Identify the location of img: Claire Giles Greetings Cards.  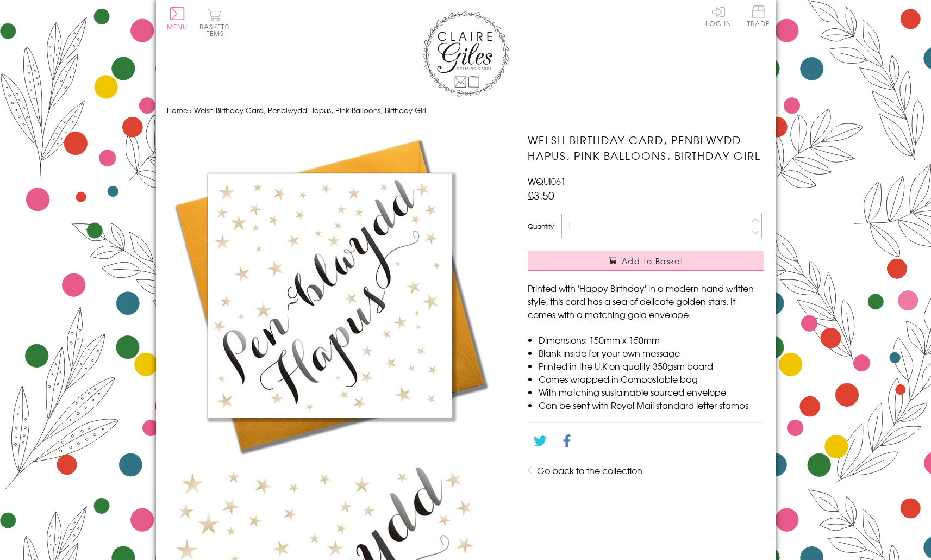
(466, 54).